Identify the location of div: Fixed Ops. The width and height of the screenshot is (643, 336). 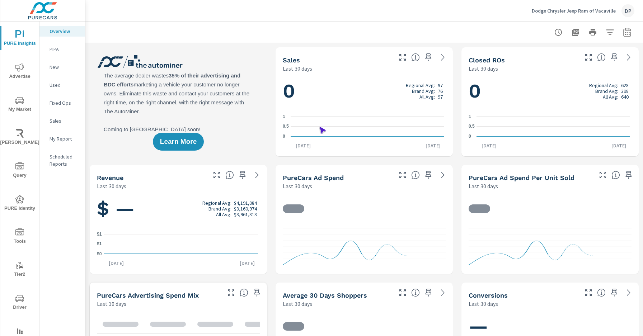
(62, 103).